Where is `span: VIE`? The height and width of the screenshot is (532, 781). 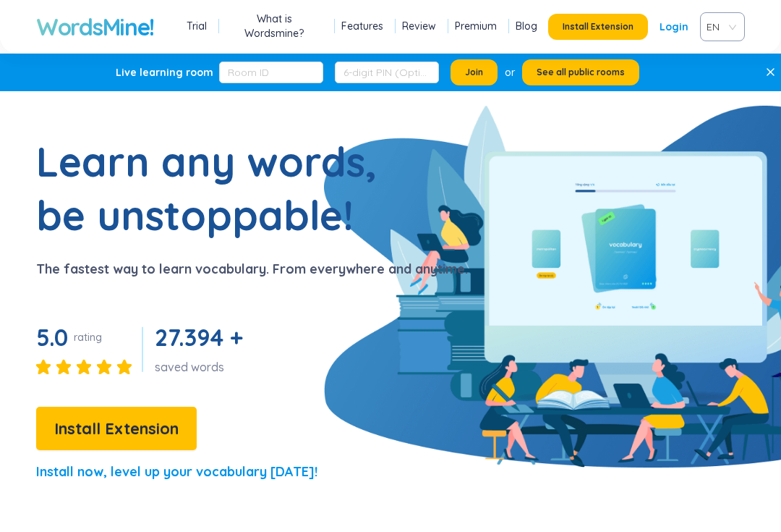
span: VIE is located at coordinates (720, 27).